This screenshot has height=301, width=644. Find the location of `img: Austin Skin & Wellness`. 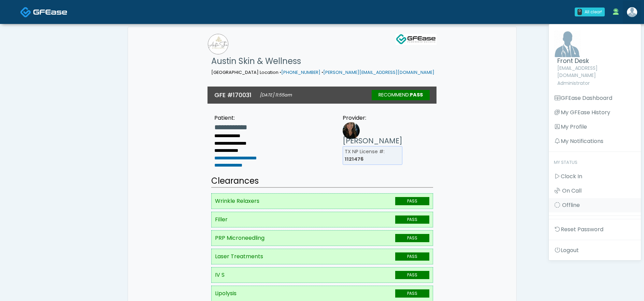

img: Austin Skin & Wellness is located at coordinates (218, 44).